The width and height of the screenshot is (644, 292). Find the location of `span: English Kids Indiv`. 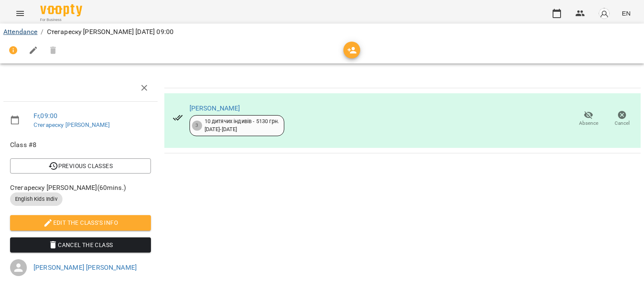

span: English Kids Indiv is located at coordinates (36, 199).